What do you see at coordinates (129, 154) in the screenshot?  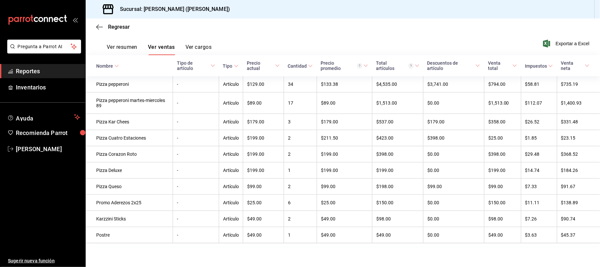 I see `td: Pizza Corazon Roto` at bounding box center [129, 154].